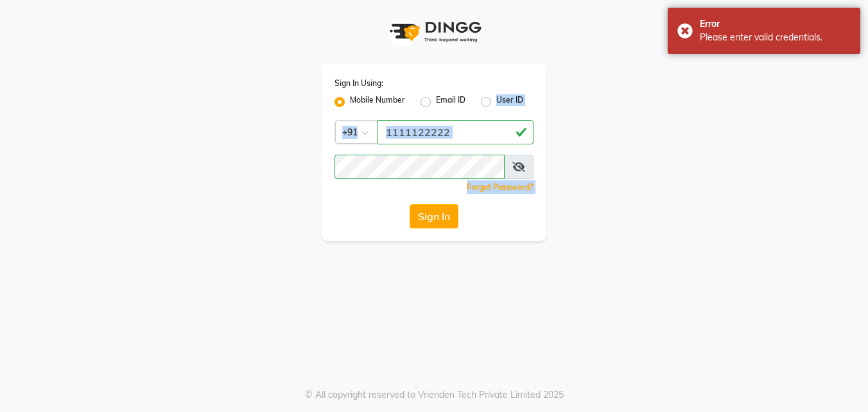  I want to click on label: Email ID, so click(451, 102).